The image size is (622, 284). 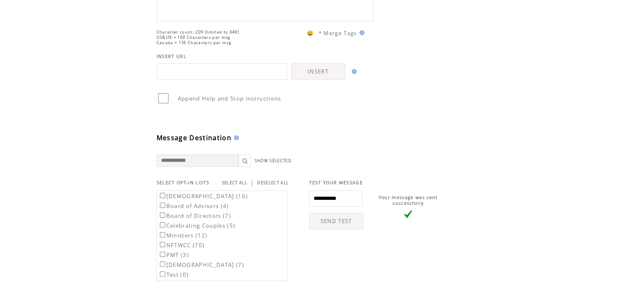 What do you see at coordinates (194, 43) in the screenshot?
I see `span: Canada = 136 Characters per msg` at bounding box center [194, 43].